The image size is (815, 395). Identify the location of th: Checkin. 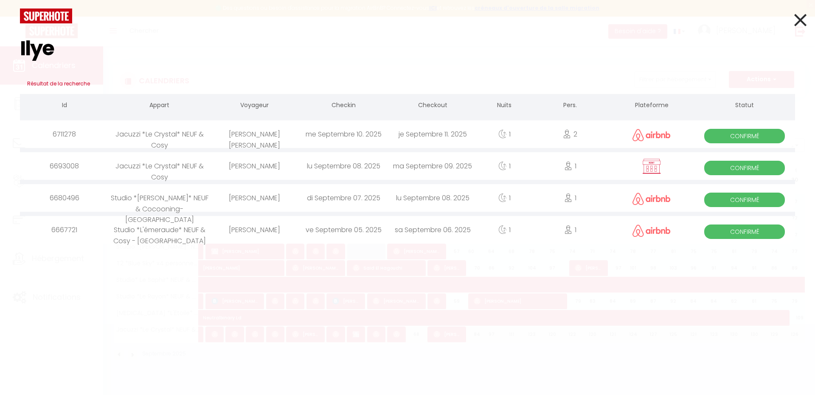
(344, 106).